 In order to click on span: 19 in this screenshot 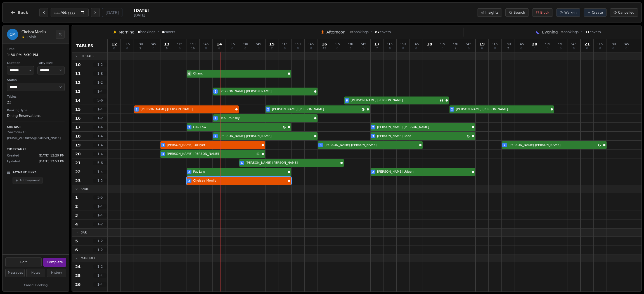, I will do `click(482, 44)`.